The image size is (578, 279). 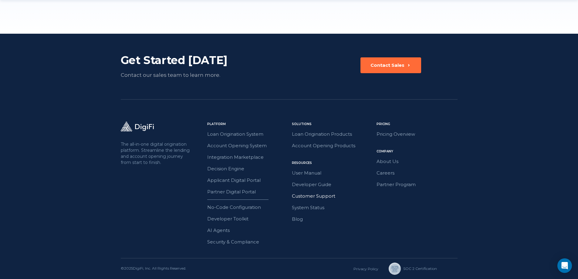 What do you see at coordinates (332, 124) in the screenshot?
I see `div: Solutions` at bounding box center [332, 124].